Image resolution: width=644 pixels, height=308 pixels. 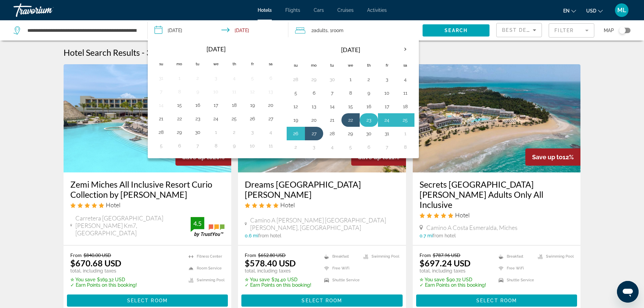 I want to click on button: User Menu, so click(x=622, y=10).